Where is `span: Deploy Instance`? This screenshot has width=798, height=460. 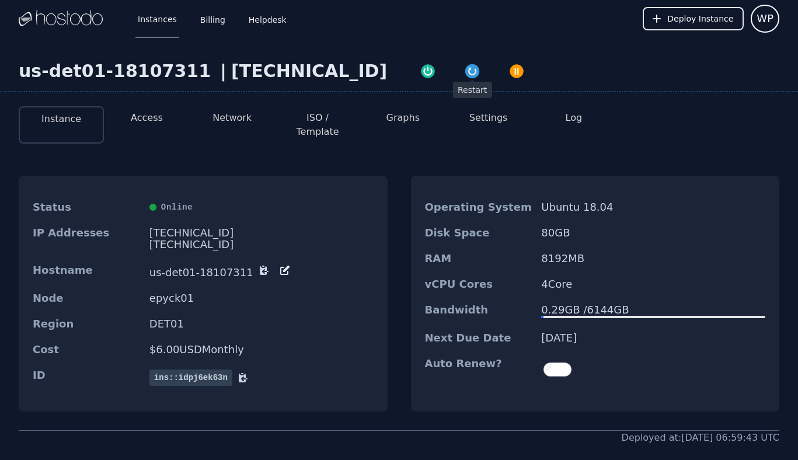 span: Deploy Instance is located at coordinates (700, 19).